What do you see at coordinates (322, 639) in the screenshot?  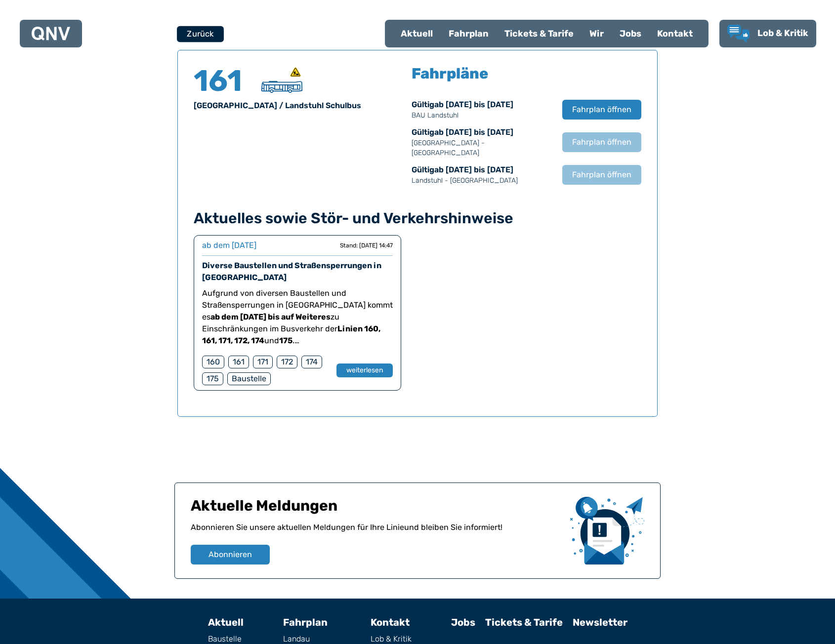 I see `a: Landau` at bounding box center [322, 639].